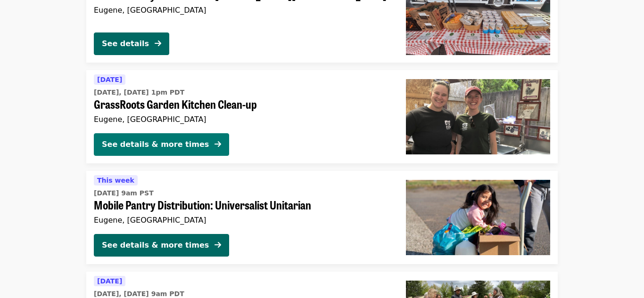  What do you see at coordinates (322, 117) in the screenshot?
I see `a: See details for "GrassRoots Garden Kitchen Clean-up"` at bounding box center [322, 117].